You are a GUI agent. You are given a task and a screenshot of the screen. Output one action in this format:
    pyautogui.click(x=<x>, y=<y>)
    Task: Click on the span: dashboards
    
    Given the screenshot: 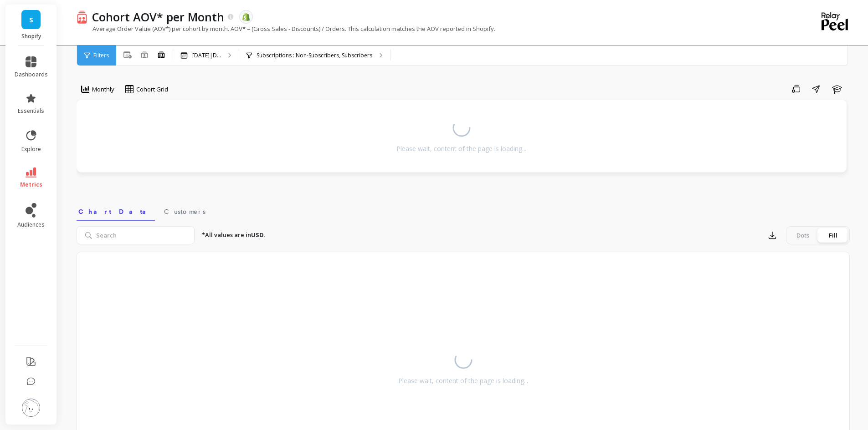 What is the action you would take?
    pyautogui.click(x=31, y=75)
    